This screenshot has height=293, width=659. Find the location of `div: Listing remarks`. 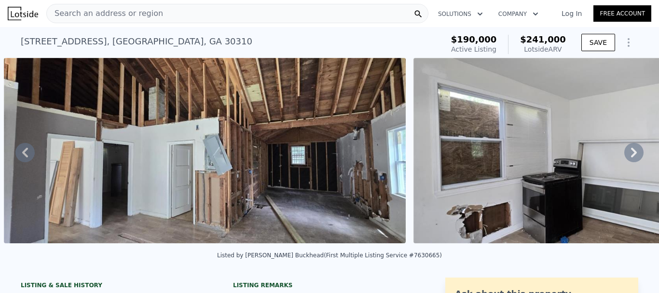

div: Listing remarks is located at coordinates (330, 285).